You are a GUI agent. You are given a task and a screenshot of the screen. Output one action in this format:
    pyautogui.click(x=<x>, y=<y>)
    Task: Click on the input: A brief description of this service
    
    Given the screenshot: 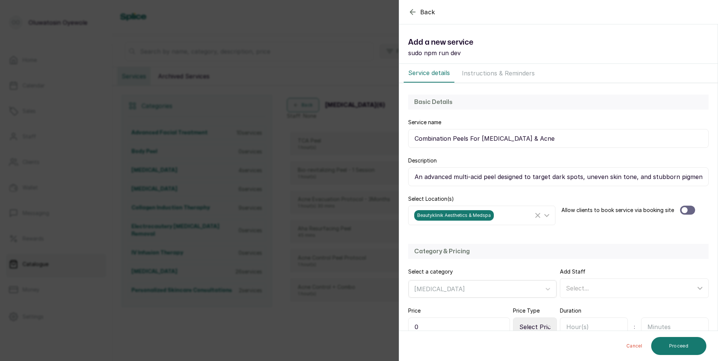 What is the action you would take?
    pyautogui.click(x=559, y=177)
    